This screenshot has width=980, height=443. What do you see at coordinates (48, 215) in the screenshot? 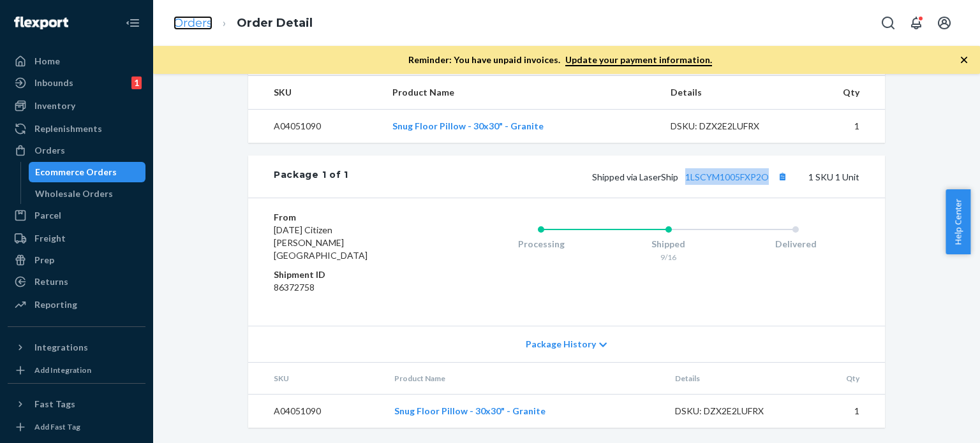
I see `div: Parcel` at bounding box center [48, 215].